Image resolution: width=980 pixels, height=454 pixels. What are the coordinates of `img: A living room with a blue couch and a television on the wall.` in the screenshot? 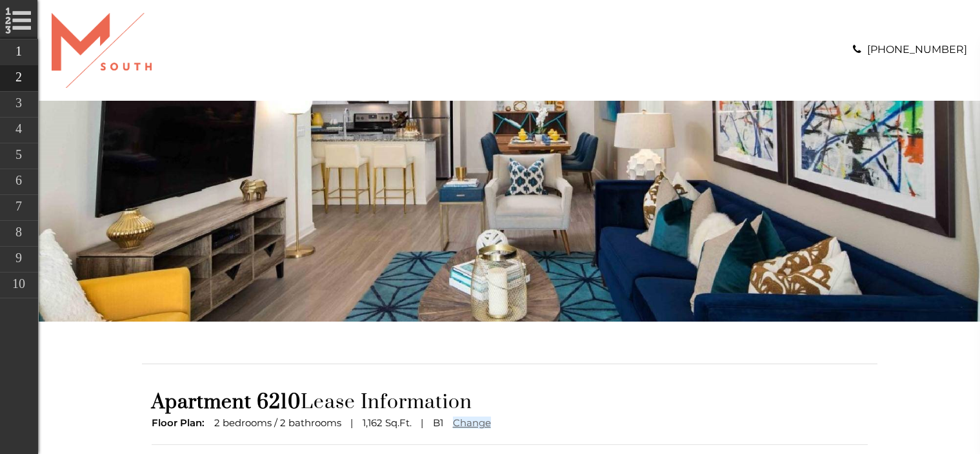 It's located at (509, 211).